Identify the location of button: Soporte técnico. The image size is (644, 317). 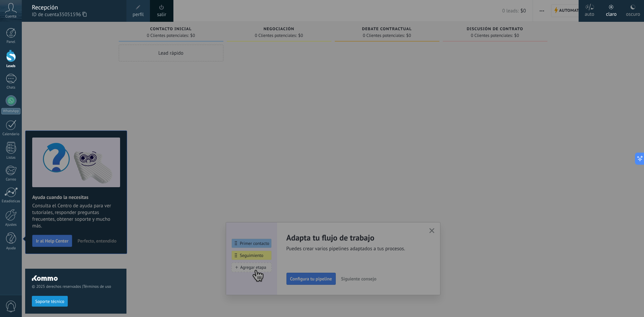
(50, 301).